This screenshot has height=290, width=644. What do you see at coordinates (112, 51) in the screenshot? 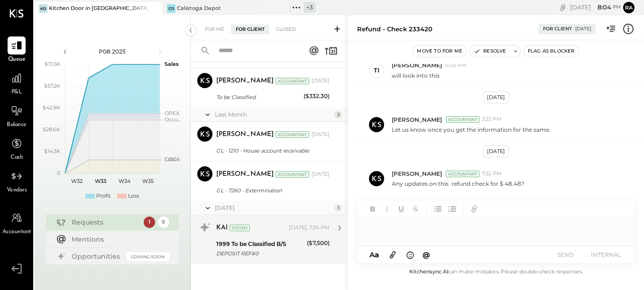
I see `div: P08 2025` at bounding box center [112, 51].